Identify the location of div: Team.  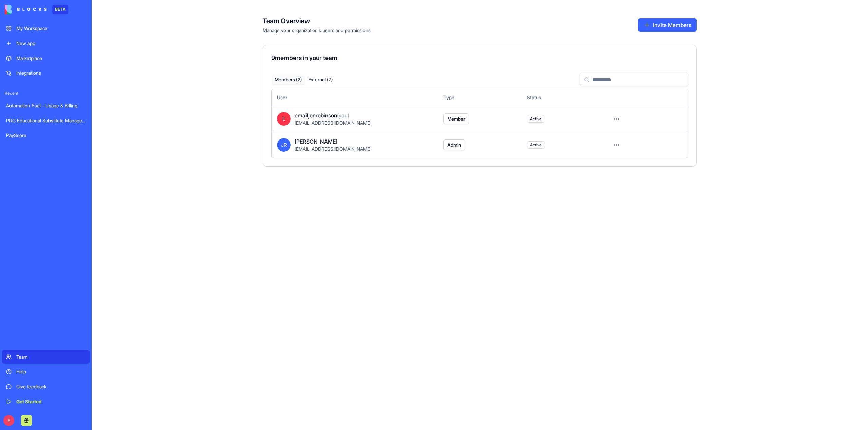
(51, 357).